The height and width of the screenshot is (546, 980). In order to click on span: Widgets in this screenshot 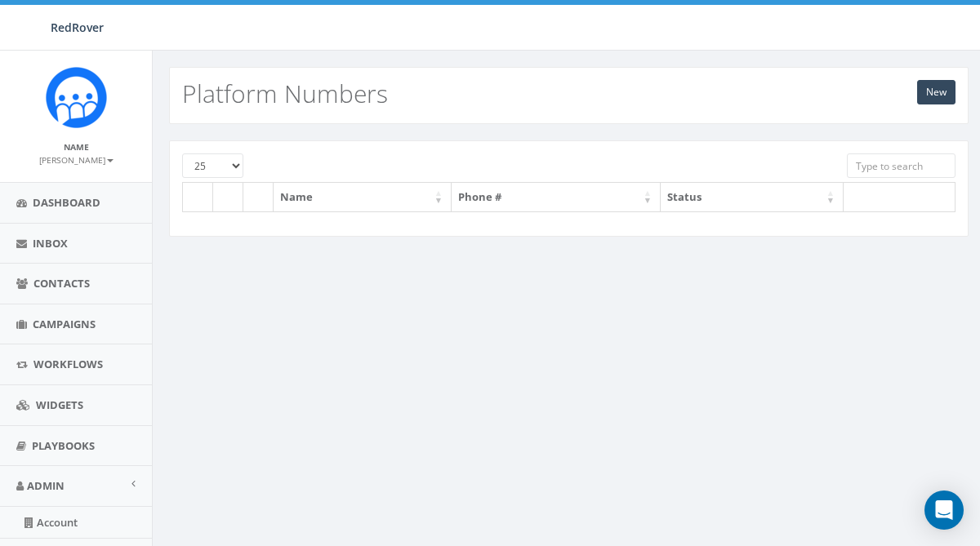, I will do `click(60, 405)`.